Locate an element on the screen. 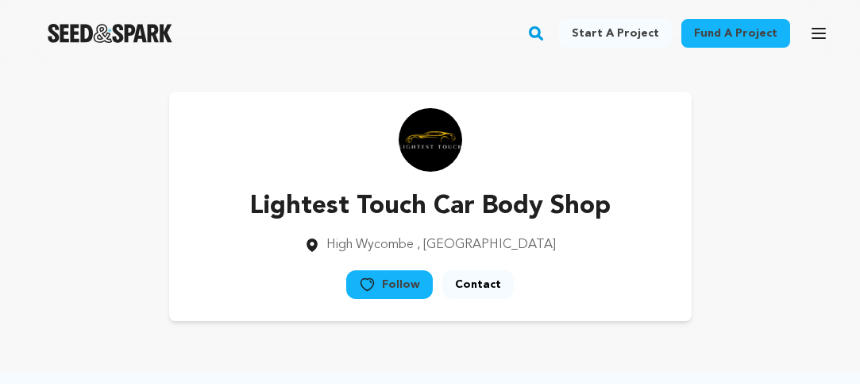  a: Seed&Spark Homepage is located at coordinates (110, 33).